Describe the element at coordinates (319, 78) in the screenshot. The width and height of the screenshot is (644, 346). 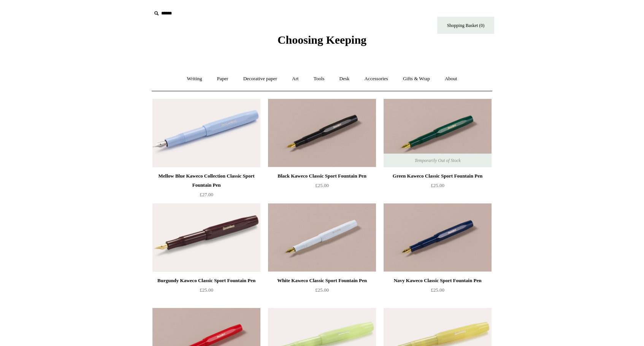
I see `a: Tools` at that location.